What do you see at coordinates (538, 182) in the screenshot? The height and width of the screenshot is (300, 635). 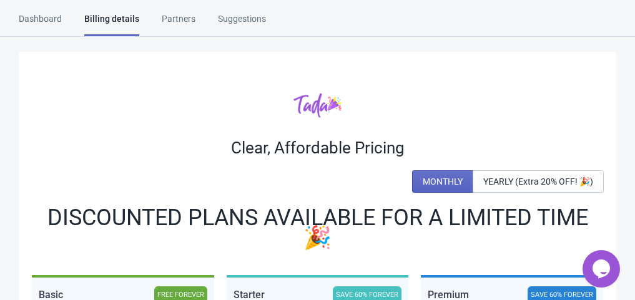 I see `span: YEARLY (Extra 20% OFF! 🎉)` at bounding box center [538, 182].